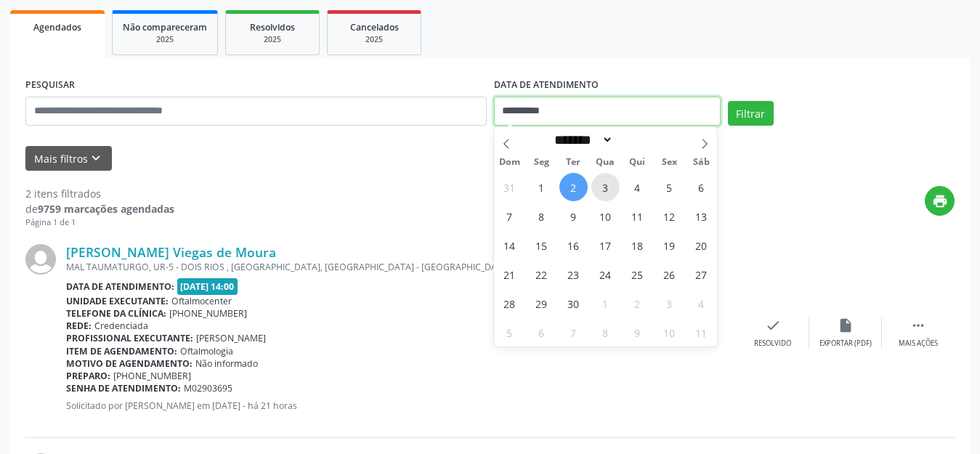  Describe the element at coordinates (541, 187) in the screenshot. I see `span: Setembro 1, 2025` at that location.